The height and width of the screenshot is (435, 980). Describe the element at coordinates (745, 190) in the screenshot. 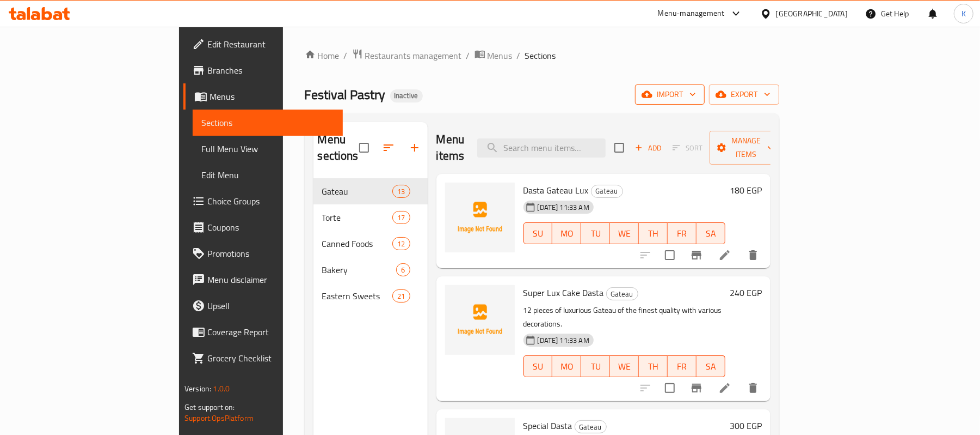

I see `h6: 180 EGP` at that location.